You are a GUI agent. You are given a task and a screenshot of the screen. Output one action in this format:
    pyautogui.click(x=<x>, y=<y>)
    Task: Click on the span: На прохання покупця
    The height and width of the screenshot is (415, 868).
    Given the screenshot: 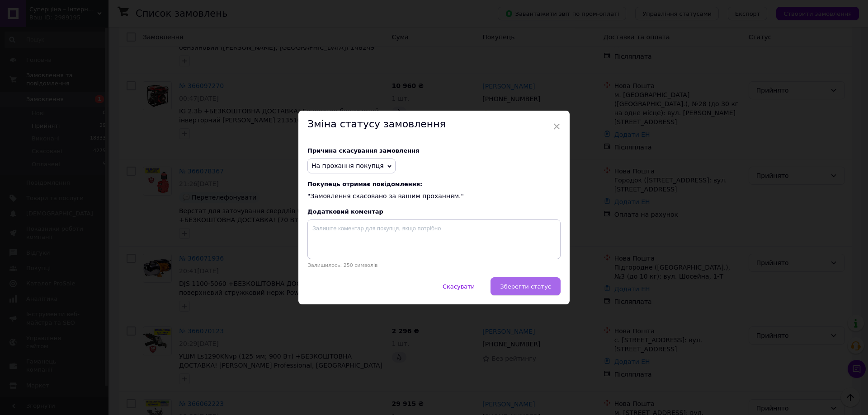 What is the action you would take?
    pyautogui.click(x=348, y=166)
    